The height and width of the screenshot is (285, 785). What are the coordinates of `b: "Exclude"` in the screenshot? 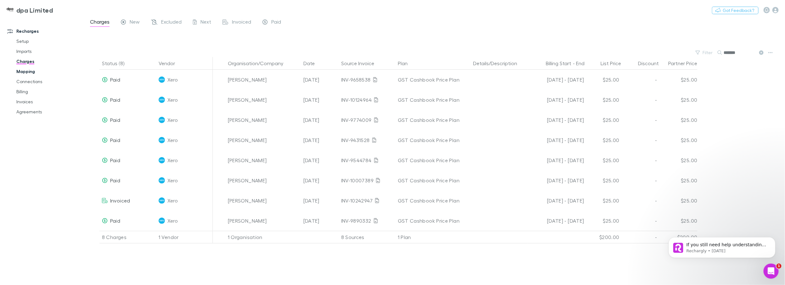 It's located at (89, 128).